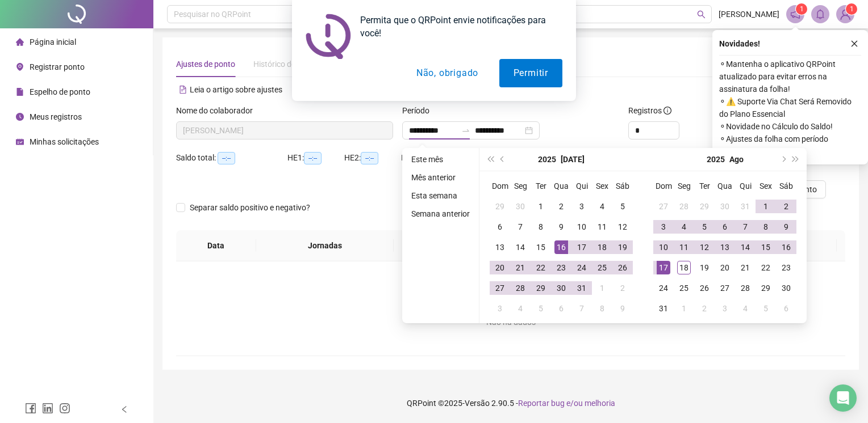 This screenshot has height=423, width=868. Describe the element at coordinates (500, 288) in the screenshot. I see `td: 2025-07-27` at that location.